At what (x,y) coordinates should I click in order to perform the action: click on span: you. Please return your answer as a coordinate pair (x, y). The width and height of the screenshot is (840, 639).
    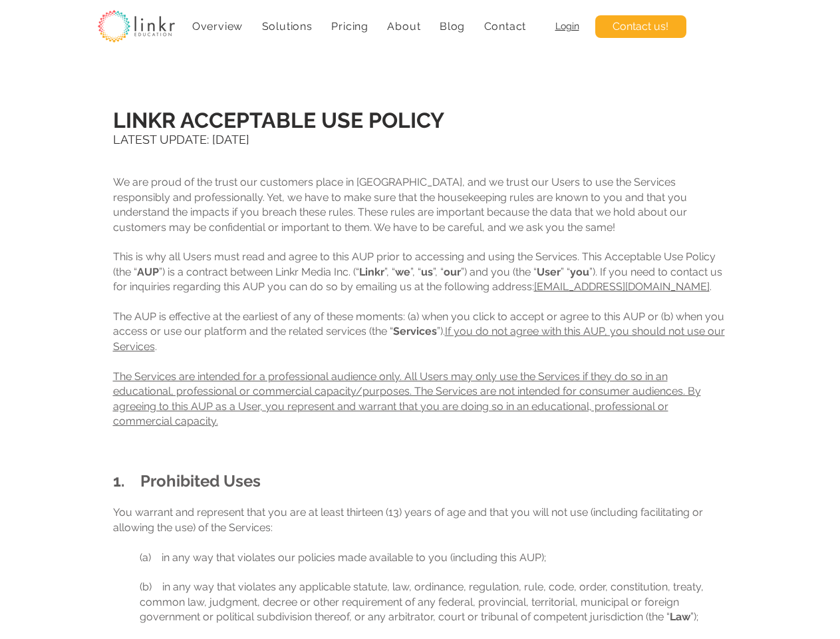
    Looking at the image, I should click on (579, 272).